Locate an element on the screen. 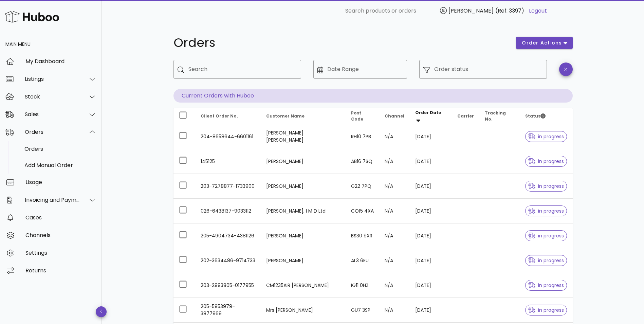  span: (Ref: 3397) is located at coordinates (509, 10).